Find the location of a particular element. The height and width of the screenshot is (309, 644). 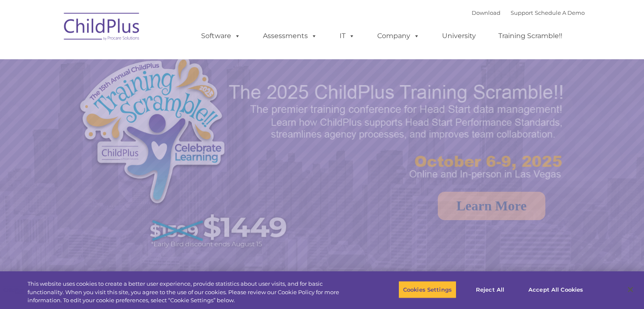

button: Accept All Cookies is located at coordinates (555, 290).